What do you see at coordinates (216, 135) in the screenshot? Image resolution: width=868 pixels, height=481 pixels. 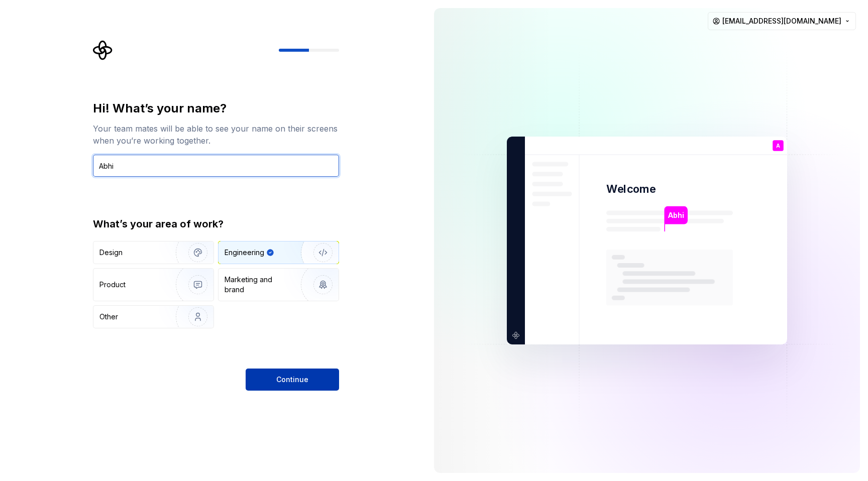 I see `div: Your team mates will be able to see your name on their screens when you’re working together.` at bounding box center [216, 135].